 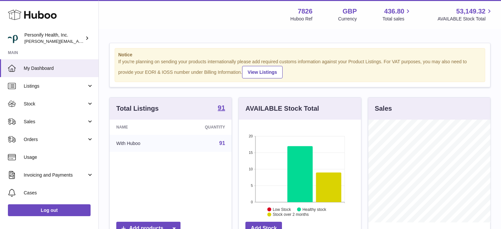 What do you see at coordinates (222, 108) in the screenshot?
I see `strong: 91` at bounding box center [222, 108].